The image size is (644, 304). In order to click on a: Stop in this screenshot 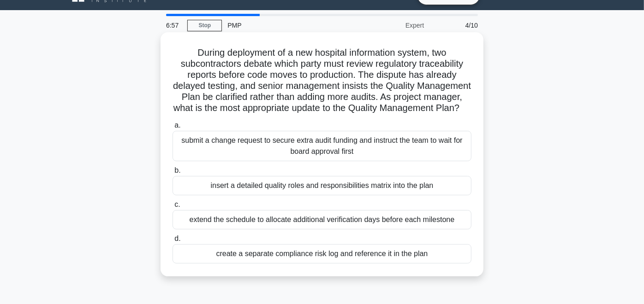, I will do `click(204, 25)`.